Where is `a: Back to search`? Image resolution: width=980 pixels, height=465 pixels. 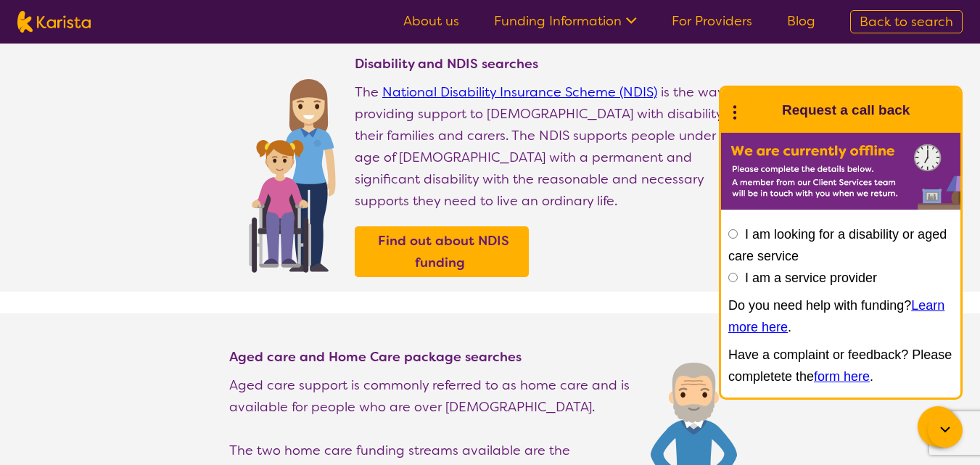
a: Back to search is located at coordinates (906, 22).